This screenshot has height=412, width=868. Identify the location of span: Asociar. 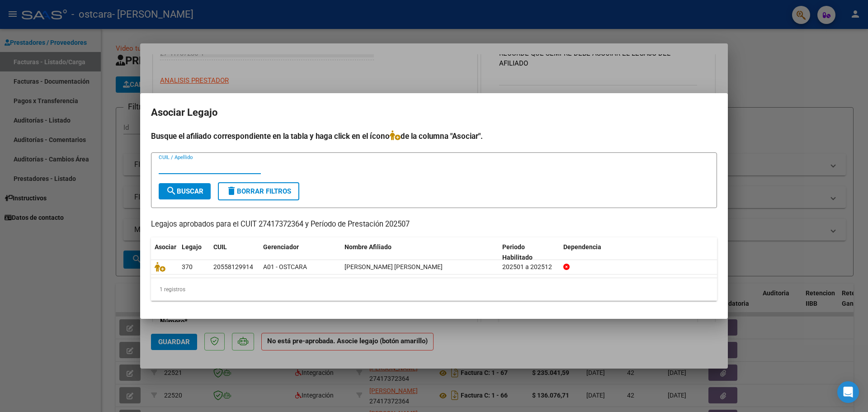
(166, 247).